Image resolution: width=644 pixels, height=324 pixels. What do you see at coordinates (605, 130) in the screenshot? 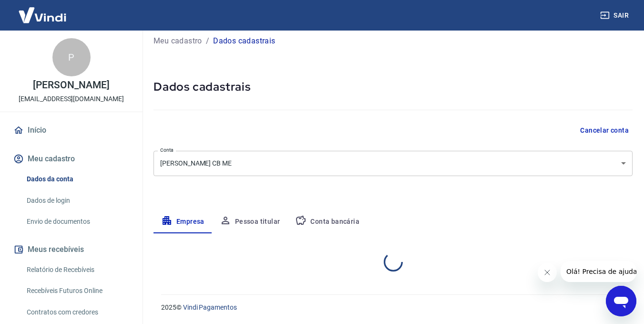
I see `button: Cancelar conta` at bounding box center [605, 130].